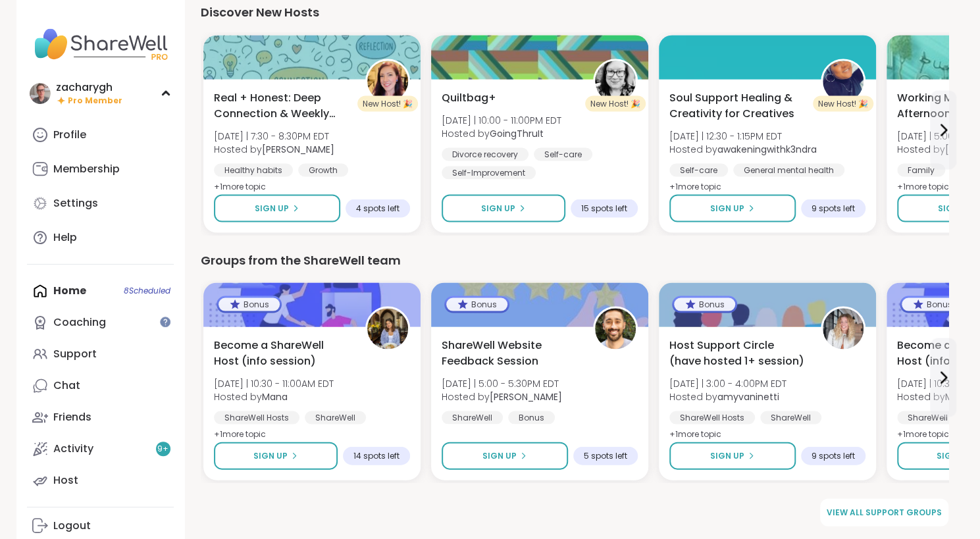 This screenshot has width=980, height=539. What do you see at coordinates (283, 106) in the screenshot?
I see `span: Real + Honest: Deep Connection & Weekly Intentions` at bounding box center [283, 106].